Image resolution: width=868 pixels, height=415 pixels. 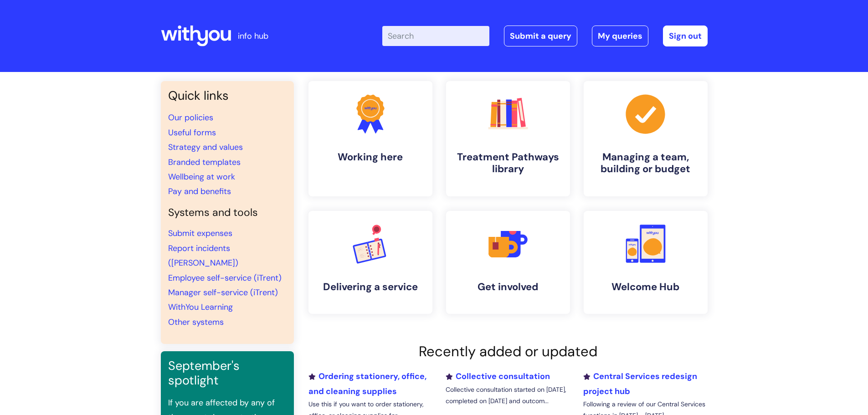 I want to click on h4: Delivering a service, so click(x=370, y=287).